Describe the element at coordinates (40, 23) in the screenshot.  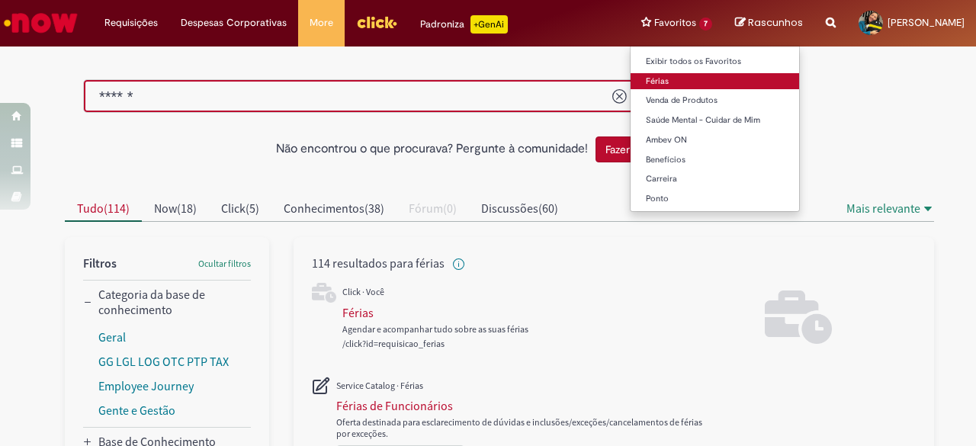
I see `img: ServiceNow` at that location.